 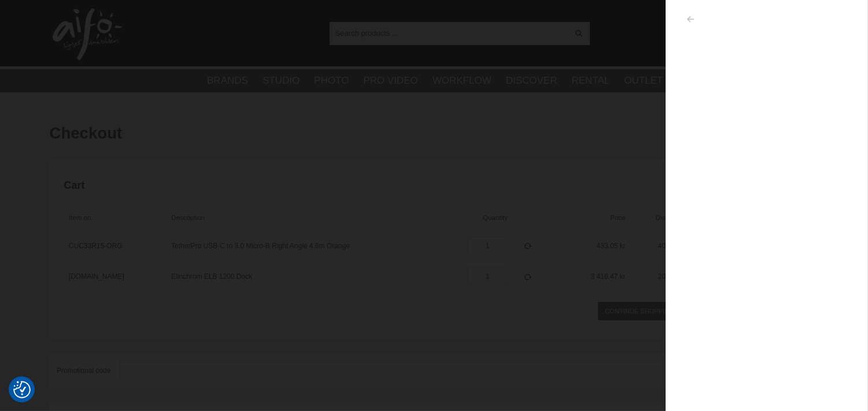 I want to click on span: Discount, so click(x=668, y=218).